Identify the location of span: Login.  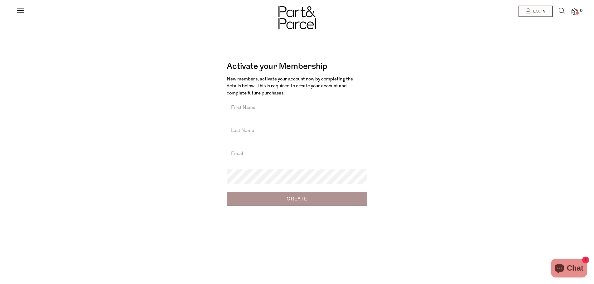
(539, 11).